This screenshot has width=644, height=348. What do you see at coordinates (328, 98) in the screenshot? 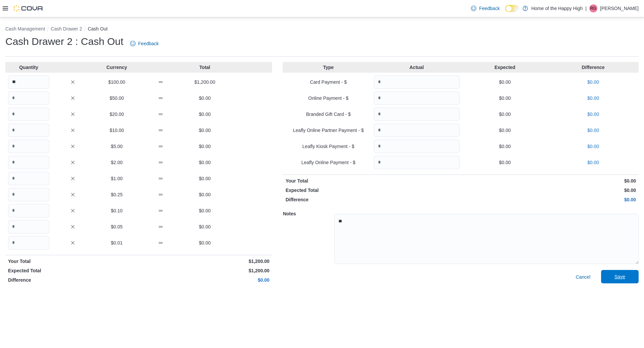
I see `p: Online Payment - $` at bounding box center [328, 98].